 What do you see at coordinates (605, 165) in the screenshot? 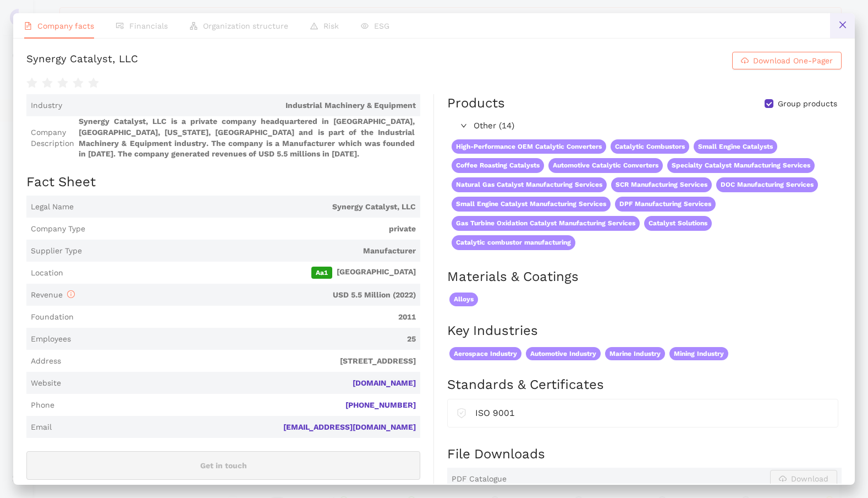
I see `span: Automotive Catalytic Converters` at bounding box center [605, 165].